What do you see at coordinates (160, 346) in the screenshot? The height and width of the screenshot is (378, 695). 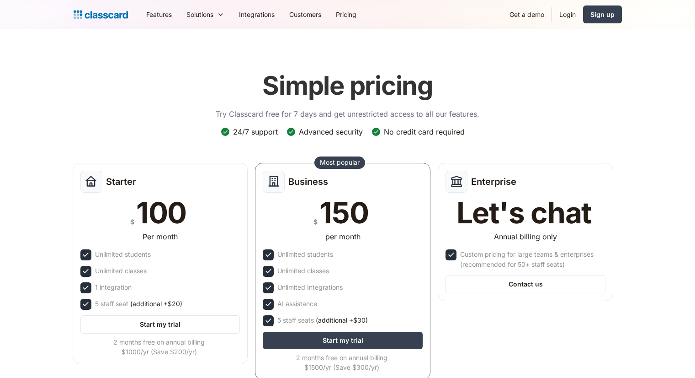 I see `div: 2 months free on annual billing $1000/yr (Save $200/yr)` at bounding box center [160, 346].